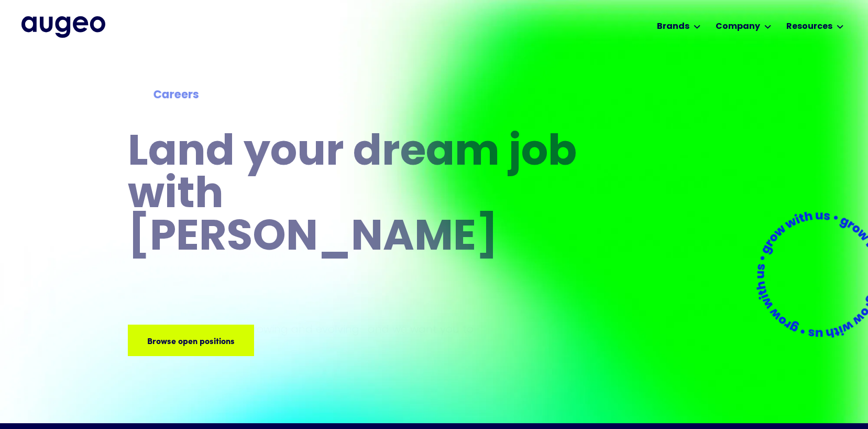 The width and height of the screenshot is (868, 429). I want to click on div: Resources, so click(810, 27).